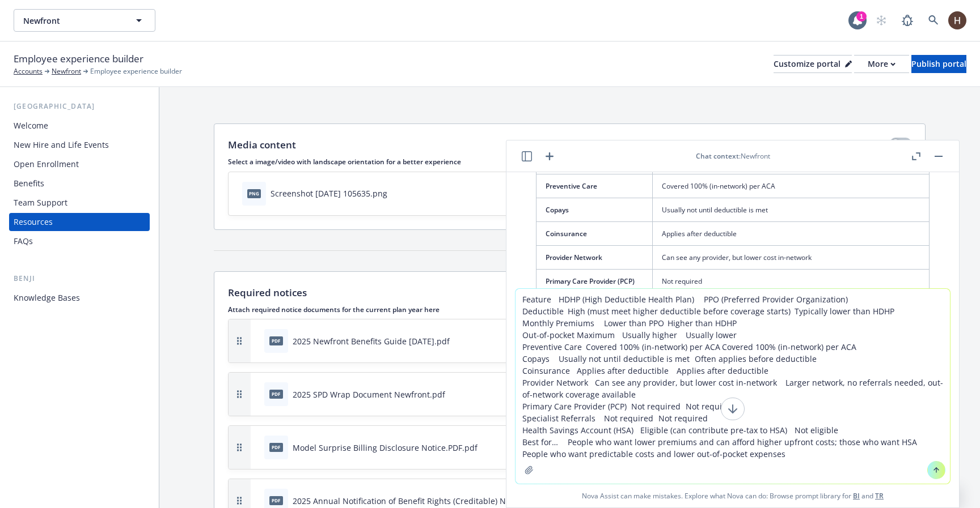  I want to click on div: Resources, so click(33, 222).